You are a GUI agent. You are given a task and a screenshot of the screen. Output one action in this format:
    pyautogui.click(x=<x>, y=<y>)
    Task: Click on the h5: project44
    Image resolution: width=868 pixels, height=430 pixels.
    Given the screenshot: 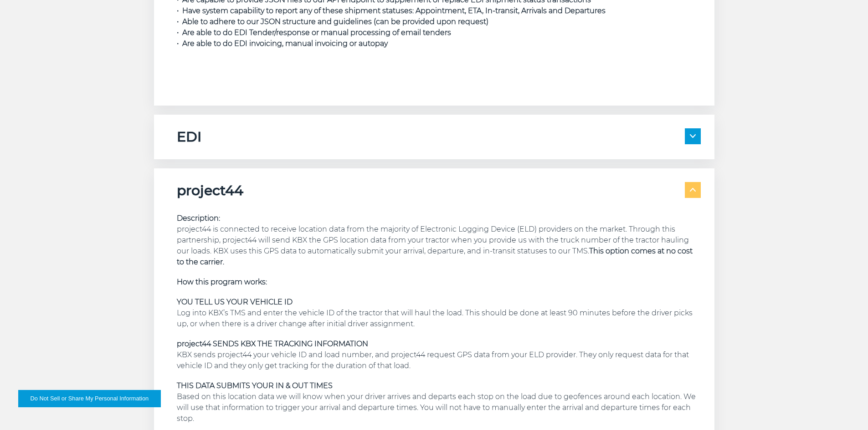 What is the action you would take?
    pyautogui.click(x=210, y=191)
    